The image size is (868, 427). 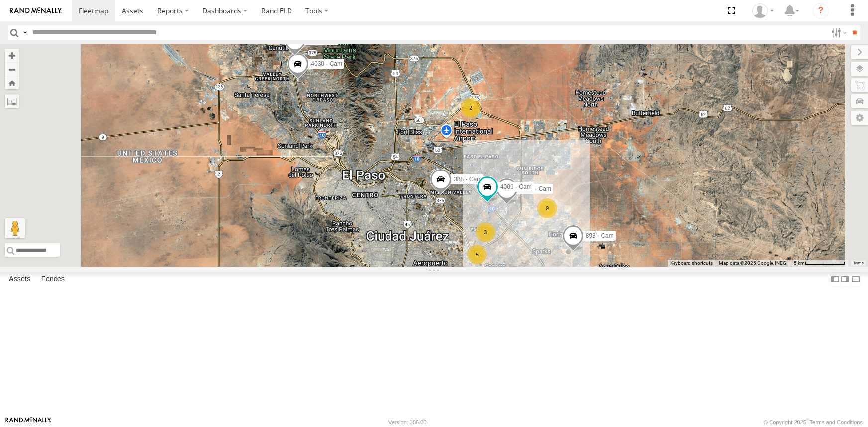 I want to click on label: Search Filter Options, so click(x=838, y=33).